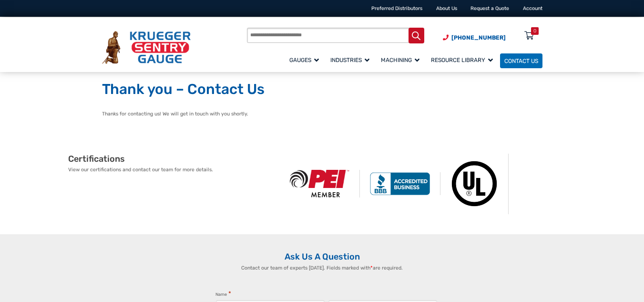 The width and height of the screenshot is (644, 302). I want to click on h1: Thank you – Contact Us, so click(322, 90).